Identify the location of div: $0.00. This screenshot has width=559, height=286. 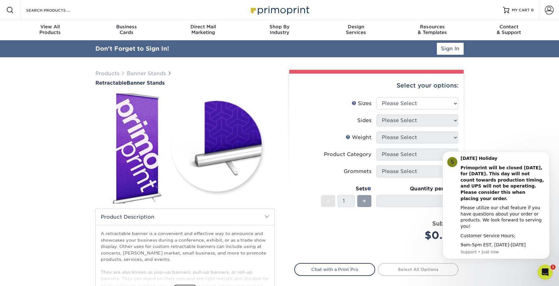
(420, 235).